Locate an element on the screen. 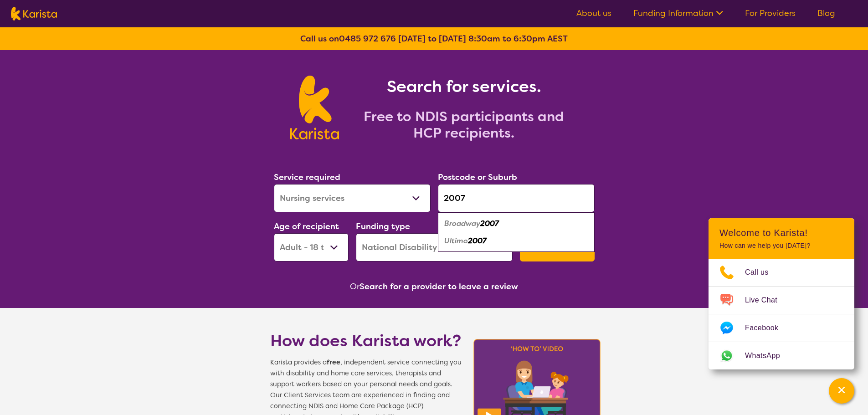  button: Channel Menu is located at coordinates (841, 392).